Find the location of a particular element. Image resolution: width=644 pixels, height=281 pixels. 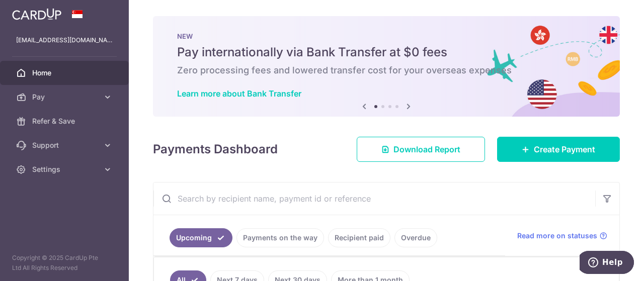

h5: Pay internationally via Bank Transfer at $0 fees is located at coordinates (386, 52).